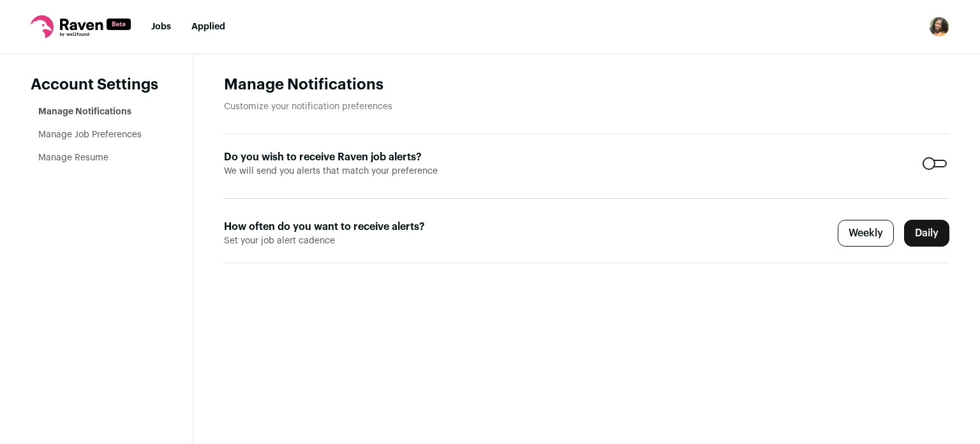 The height and width of the screenshot is (444, 980). I want to click on span: Set your job alert cadence, so click(341, 241).